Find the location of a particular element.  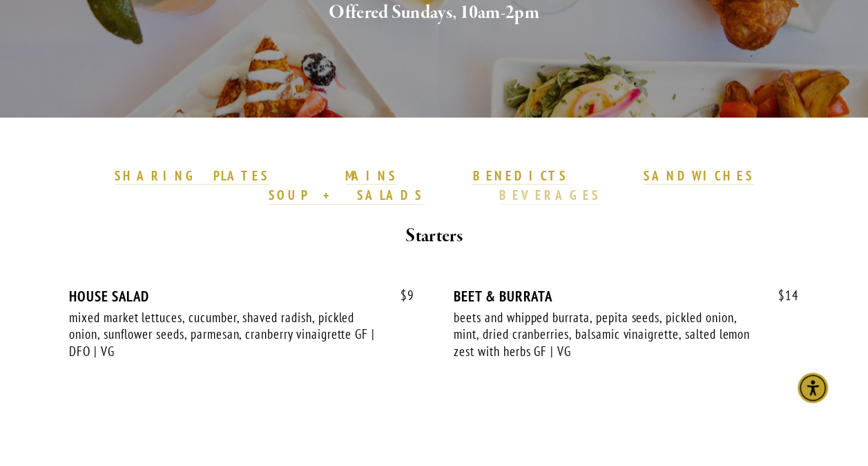

strong: SOUP + SALADS is located at coordinates (346, 195).